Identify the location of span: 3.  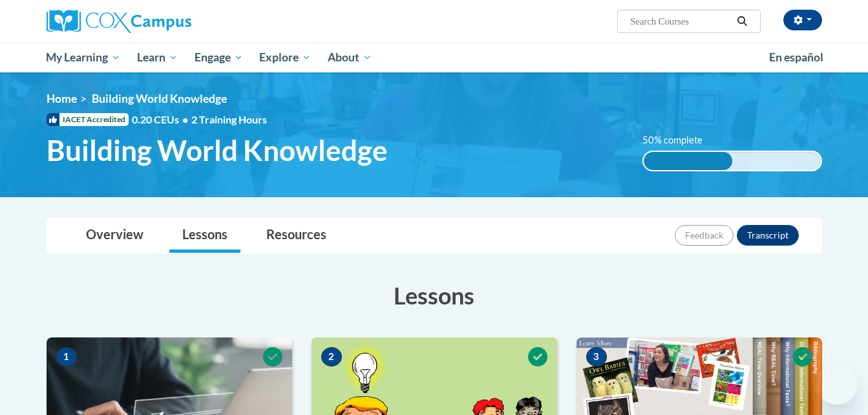
(597, 357).